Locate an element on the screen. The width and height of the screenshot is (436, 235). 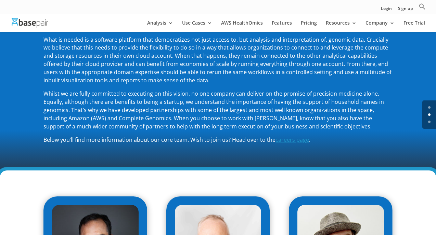
a: Company is located at coordinates (380, 26).